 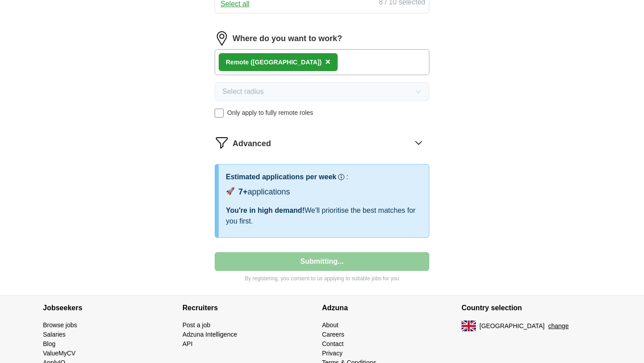 I want to click on span: You're in high demand!, so click(x=265, y=210).